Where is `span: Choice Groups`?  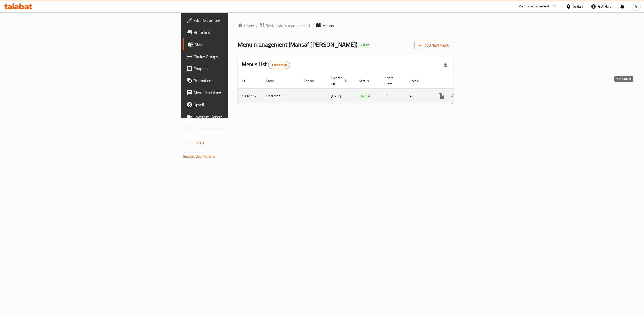 span: Choice Groups is located at coordinates (239, 57).